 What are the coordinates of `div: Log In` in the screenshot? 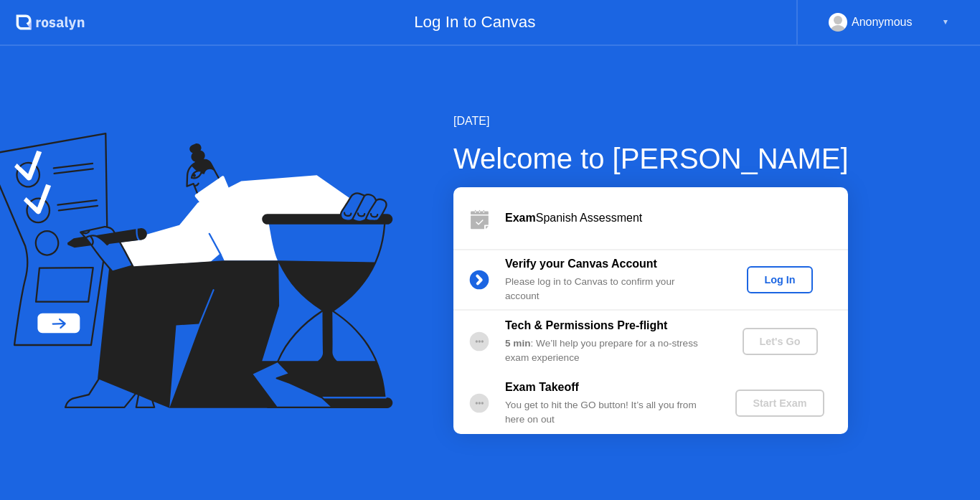 It's located at (780, 280).